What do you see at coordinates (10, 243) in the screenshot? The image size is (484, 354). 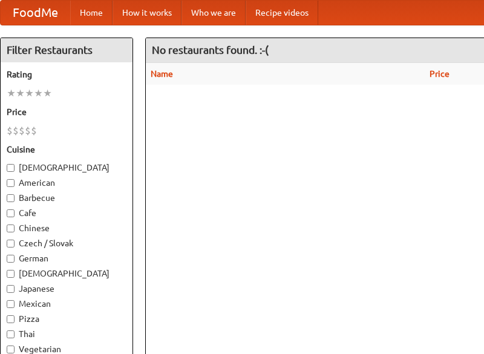 I see `input: Czech / Slovak` at bounding box center [10, 243].